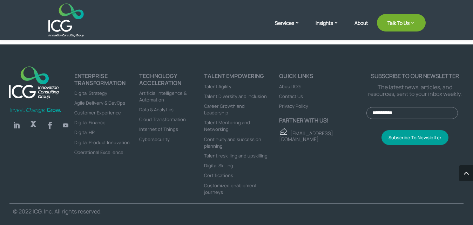  I want to click on a: Follow on LinkedIn, so click(16, 125).